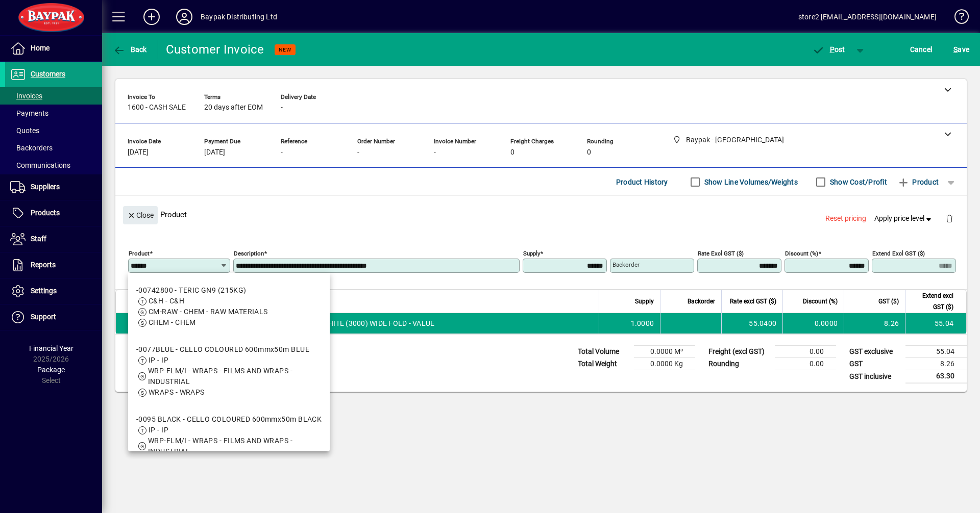 The image size is (980, 513). I want to click on a: Support, so click(53, 317).